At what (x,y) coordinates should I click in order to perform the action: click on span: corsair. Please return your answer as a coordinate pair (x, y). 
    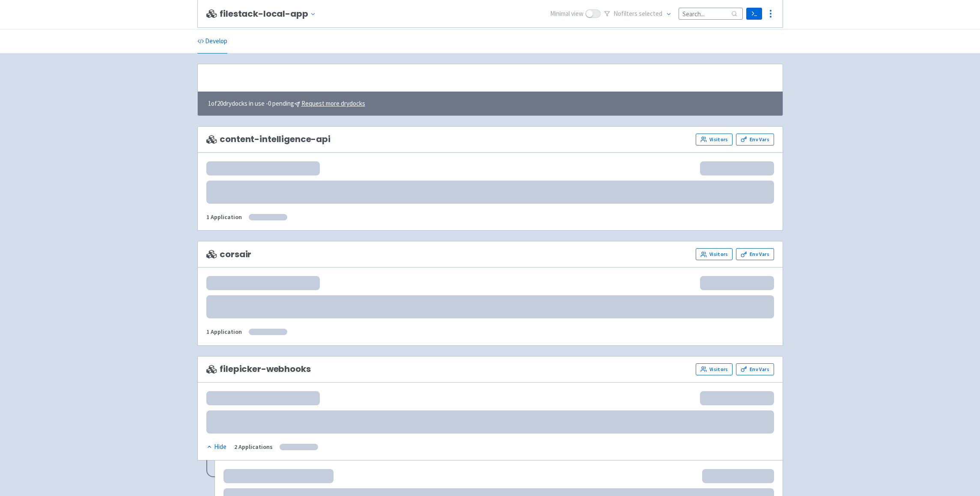
    Looking at the image, I should click on (229, 254).